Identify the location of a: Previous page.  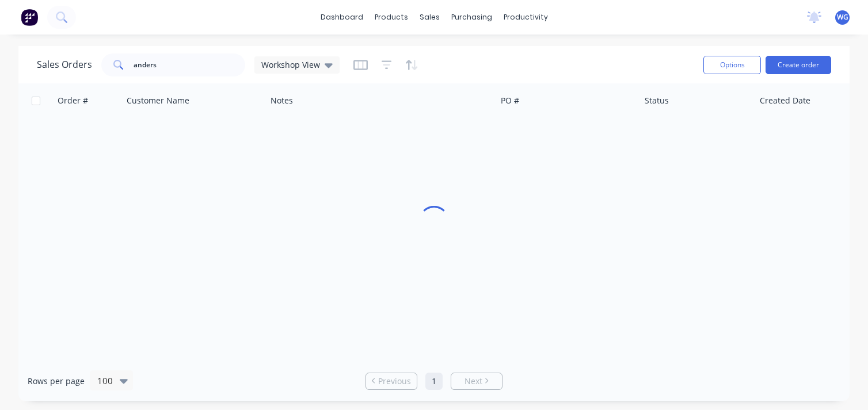
(392, 381).